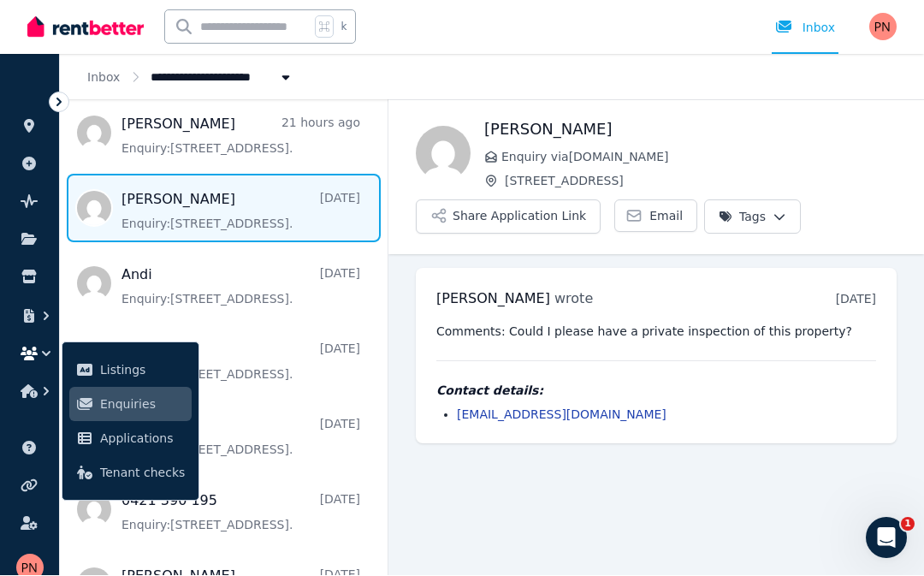  I want to click on div: Inbox, so click(806, 28).